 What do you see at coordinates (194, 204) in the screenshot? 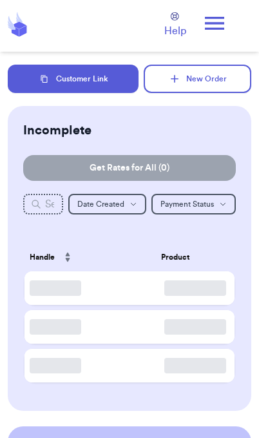
I see `button: Payment Status` at bounding box center [194, 204].